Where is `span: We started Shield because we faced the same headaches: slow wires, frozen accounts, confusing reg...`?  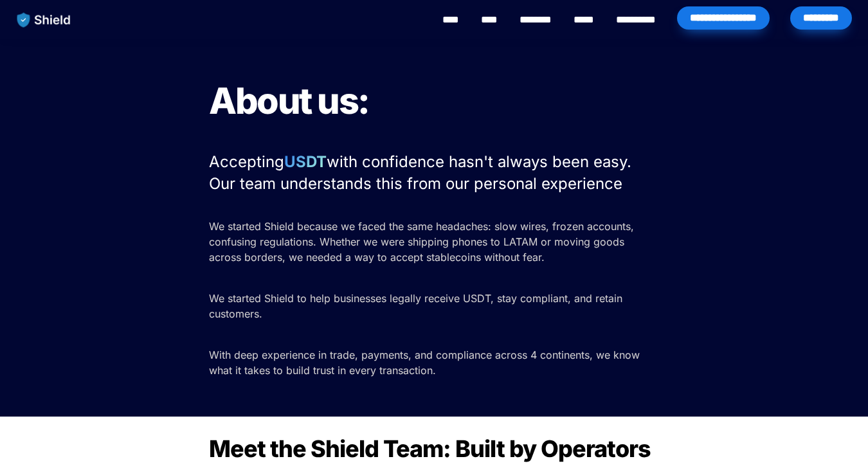
span: We started Shield because we faced the same headaches: slow wires, frozen accounts, confusing reg... is located at coordinates (423, 242).